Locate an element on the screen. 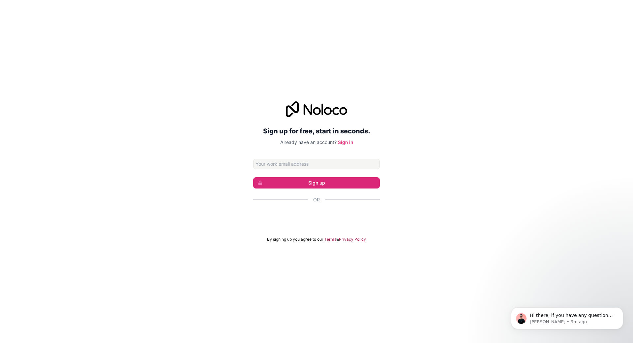  span: Already have an account? is located at coordinates (308, 142).